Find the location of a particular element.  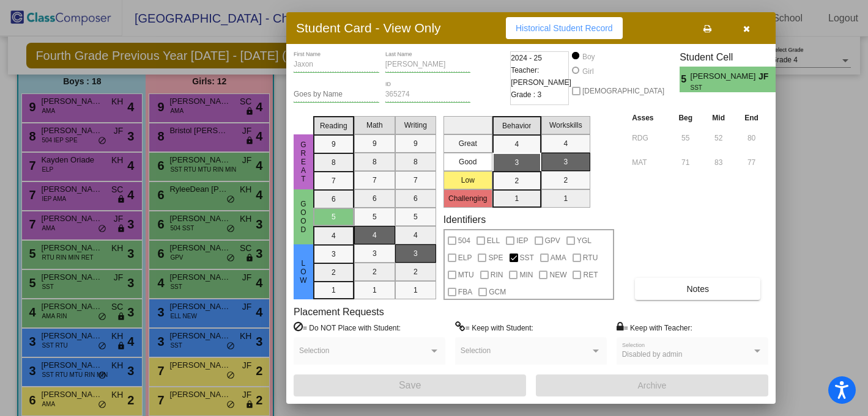

span: GCM is located at coordinates (497, 292).